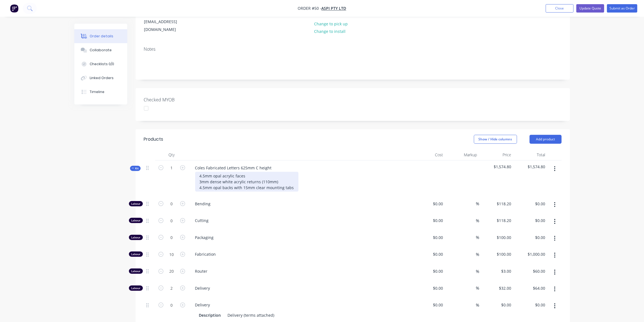  Describe the element at coordinates (172, 155) in the screenshot. I see `div: Qty` at that location.